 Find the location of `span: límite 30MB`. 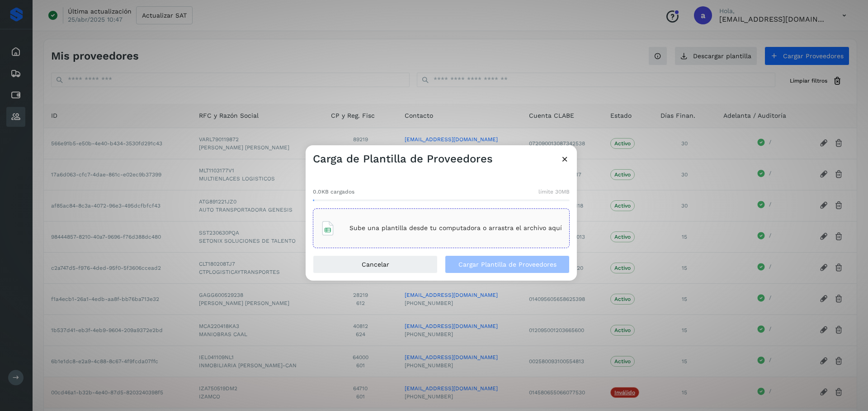

span: límite 30MB is located at coordinates (554, 192).